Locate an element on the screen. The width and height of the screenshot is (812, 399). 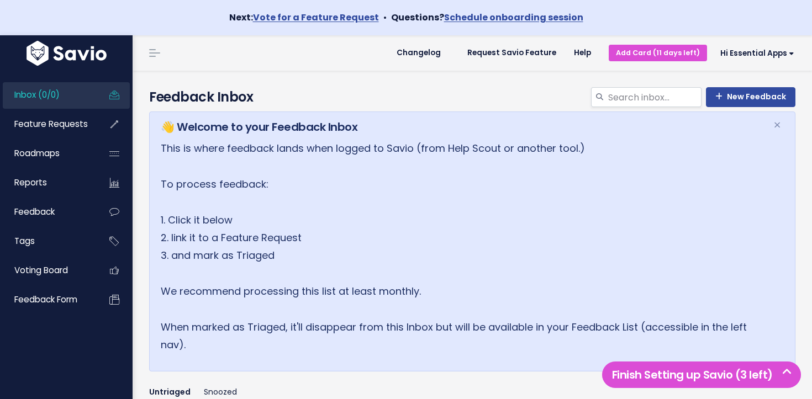
a: New Feedback is located at coordinates (751, 97).